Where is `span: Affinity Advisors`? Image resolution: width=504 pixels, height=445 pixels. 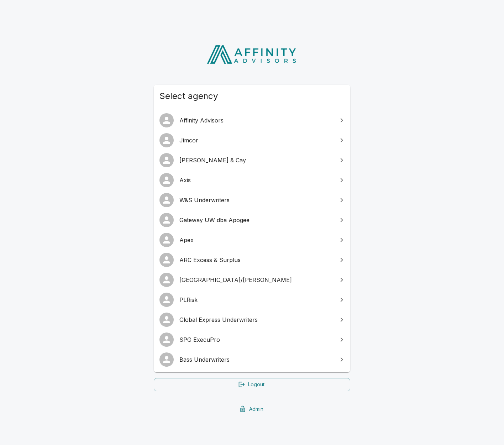
span: Affinity Advisors is located at coordinates (257, 120).